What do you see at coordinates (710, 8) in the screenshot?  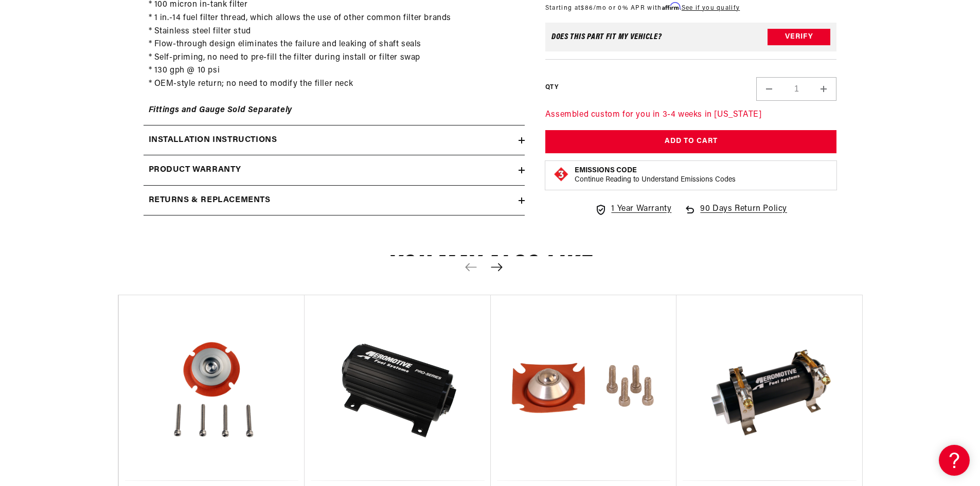 I see `a: See if you qualify - Learn more about Affirm Financing (opens in modal)` at bounding box center [710, 8].